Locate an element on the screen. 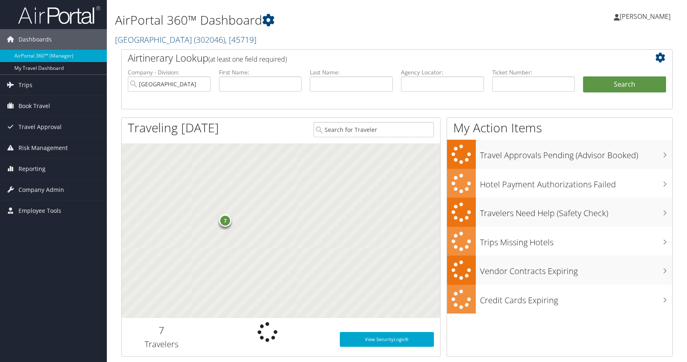 The height and width of the screenshot is (362, 687). h3: Vendor Contracts Expiring is located at coordinates (576, 269).